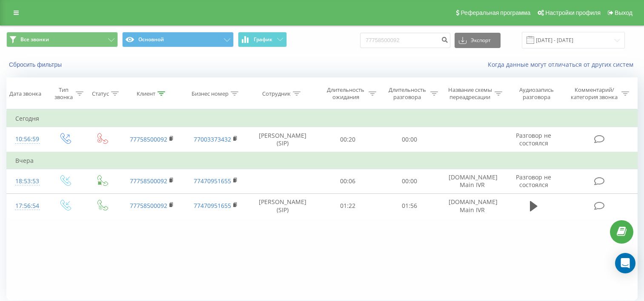 This screenshot has height=301, width=644. Describe the element at coordinates (27, 181) in the screenshot. I see `div: 18:53:53` at that location.